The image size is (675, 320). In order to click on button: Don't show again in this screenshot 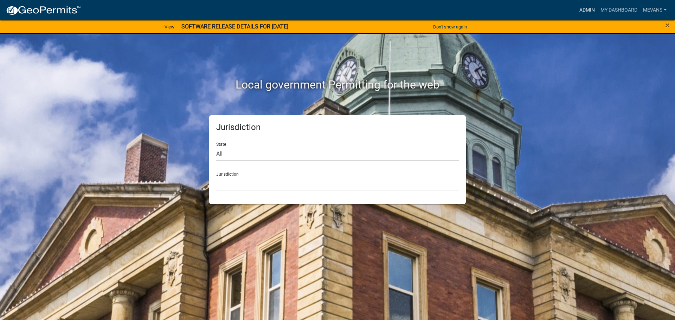, I will do `click(450, 27)`.